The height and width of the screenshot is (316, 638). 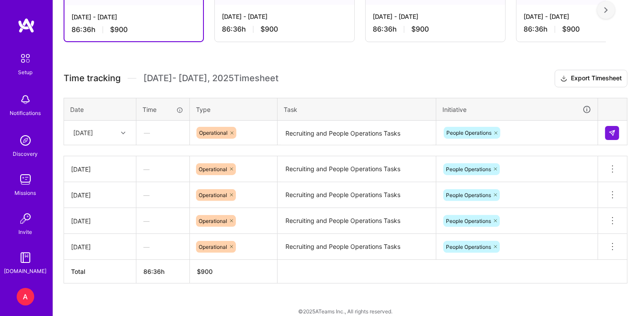 What do you see at coordinates (92, 78) in the screenshot?
I see `span: Time tracking` at bounding box center [92, 78].